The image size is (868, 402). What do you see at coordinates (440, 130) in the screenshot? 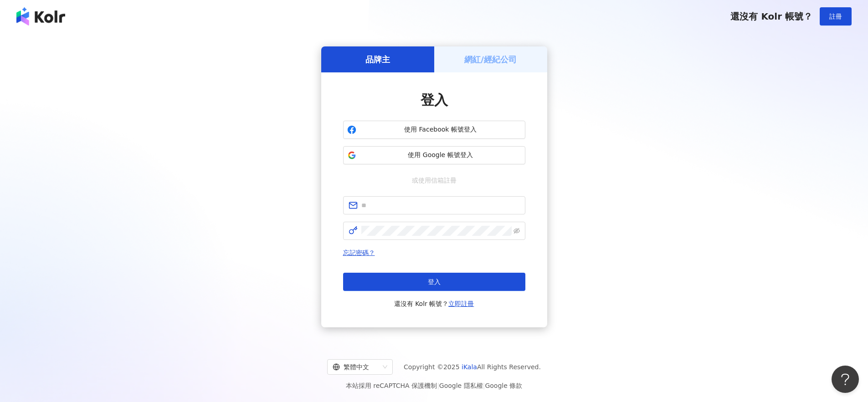
I see `span: 使用 Facebook 帳號登入` at bounding box center [440, 130].